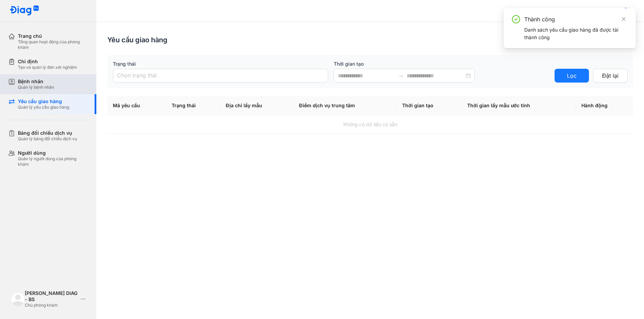 Image resolution: width=644 pixels, height=319 pixels. I want to click on th: Thời gian tạo, so click(429, 106).